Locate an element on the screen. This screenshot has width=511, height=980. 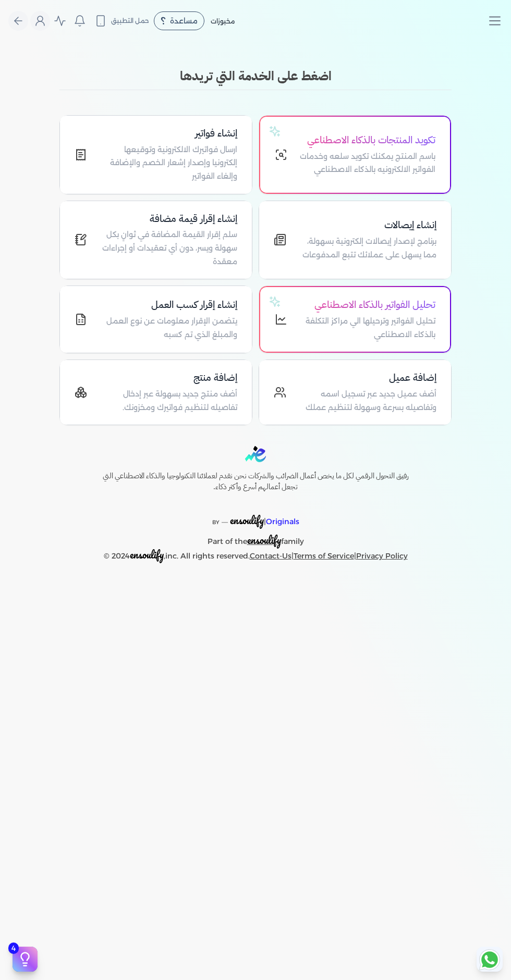
h4: إنشاء فواتير is located at coordinates (168, 133).